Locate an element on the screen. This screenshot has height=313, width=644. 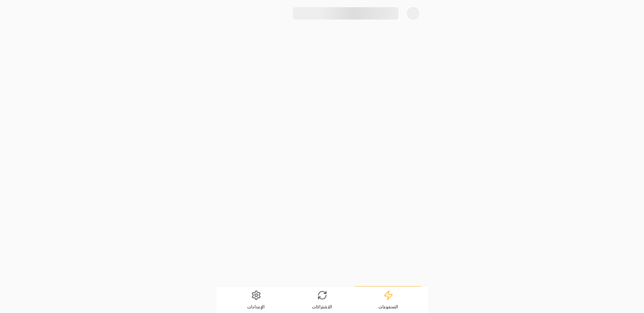
span: المدفوعات is located at coordinates (388, 306).